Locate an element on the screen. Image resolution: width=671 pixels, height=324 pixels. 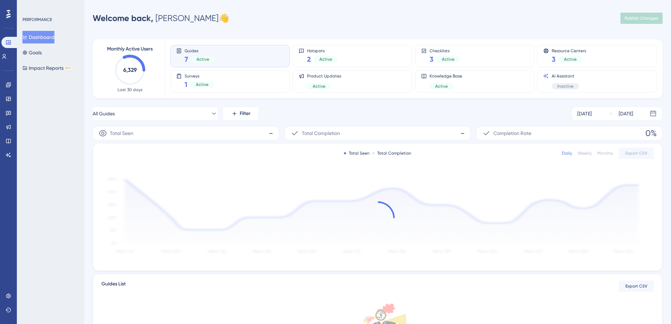
span: All Guides is located at coordinates (103, 114).